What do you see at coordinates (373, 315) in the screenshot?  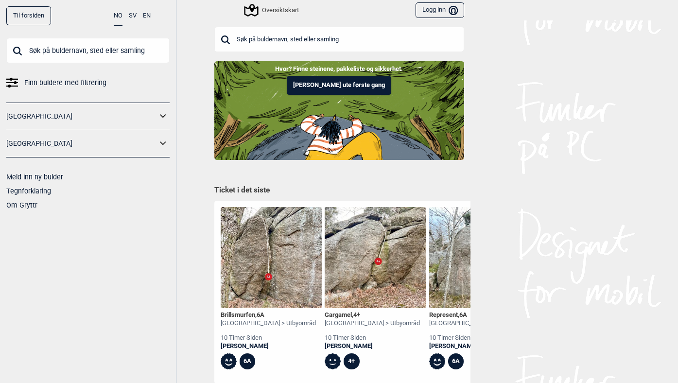 I see `div: Gargamel ,` at bounding box center [373, 315].